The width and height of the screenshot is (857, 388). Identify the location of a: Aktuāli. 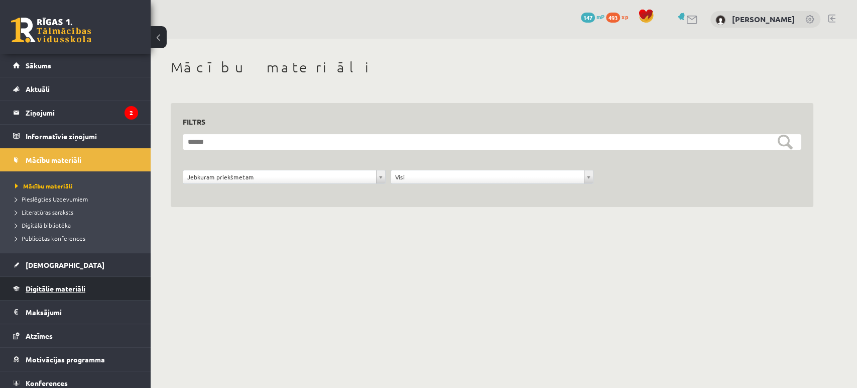
(75, 89).